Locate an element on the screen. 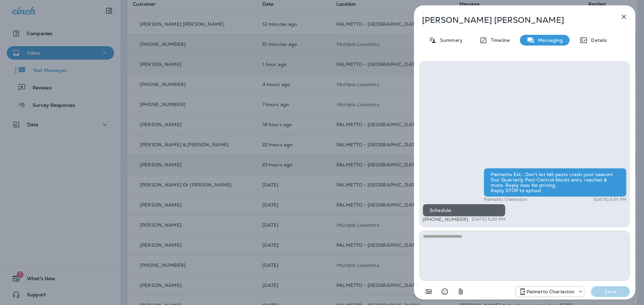  p: Messaging is located at coordinates (549, 40).